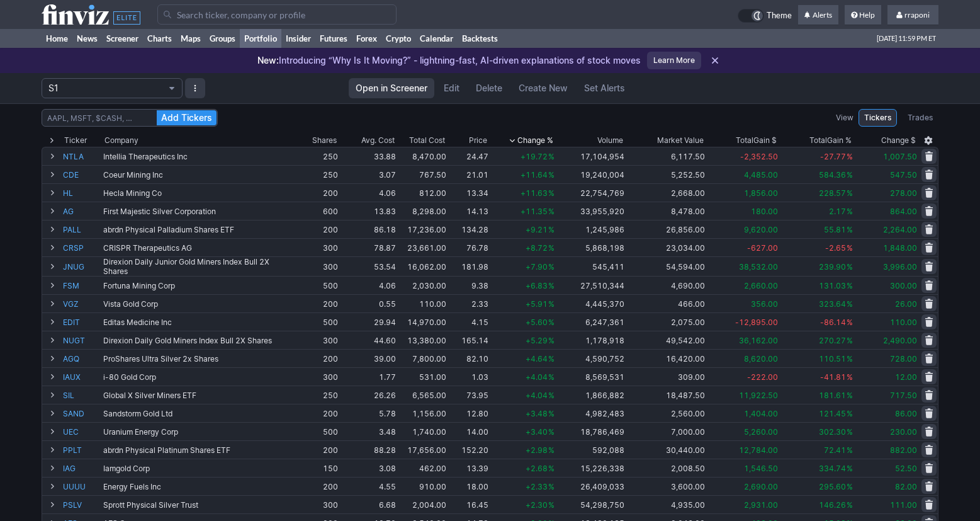 Image resolution: width=980 pixels, height=521 pixels. What do you see at coordinates (903, 395) in the screenshot?
I see `span: 717.50` at bounding box center [903, 395].